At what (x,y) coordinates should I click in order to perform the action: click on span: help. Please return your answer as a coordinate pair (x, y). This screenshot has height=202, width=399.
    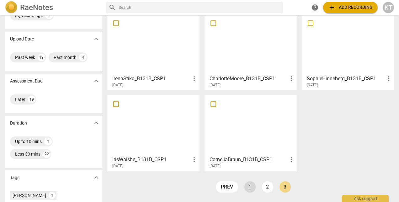
    Looking at the image, I should click on (315, 8).